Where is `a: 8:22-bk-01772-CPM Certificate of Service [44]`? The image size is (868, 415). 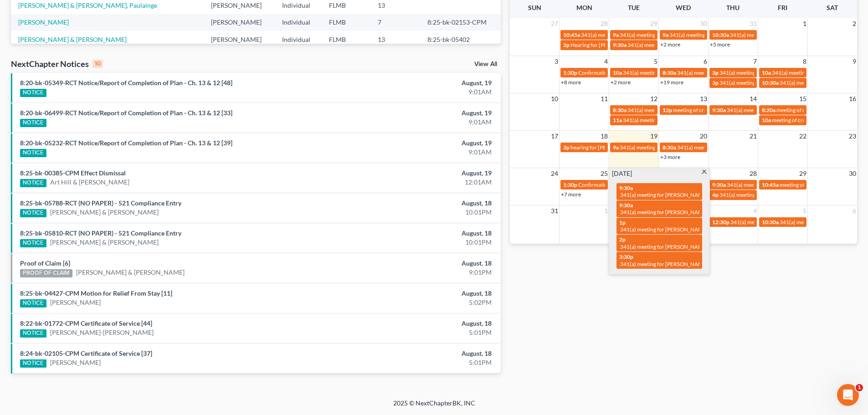
a: 8:22-bk-01772-CPM Certificate of Service [44] is located at coordinates (86, 323).